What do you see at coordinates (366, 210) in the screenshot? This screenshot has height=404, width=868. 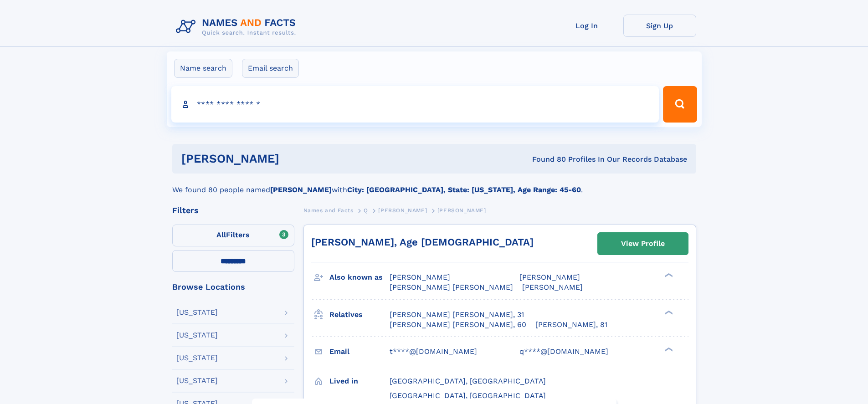 I see `a: Q` at bounding box center [366, 210].